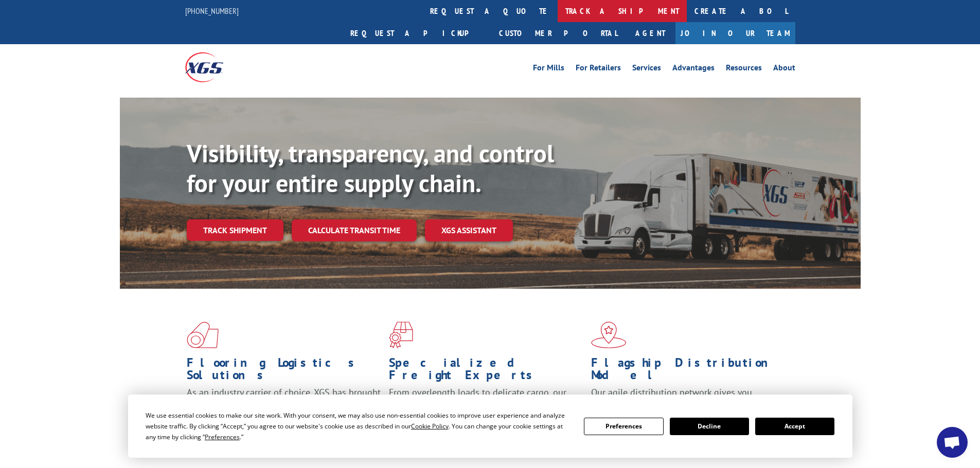 This screenshot has width=980, height=468. I want to click on a: About, so click(784, 70).